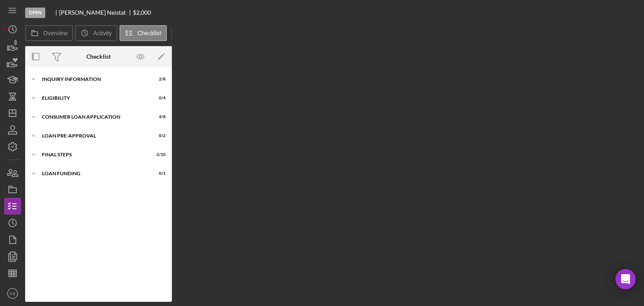 The image size is (644, 306). What do you see at coordinates (93, 174) in the screenshot?
I see `div: Loan Funding` at bounding box center [93, 174].